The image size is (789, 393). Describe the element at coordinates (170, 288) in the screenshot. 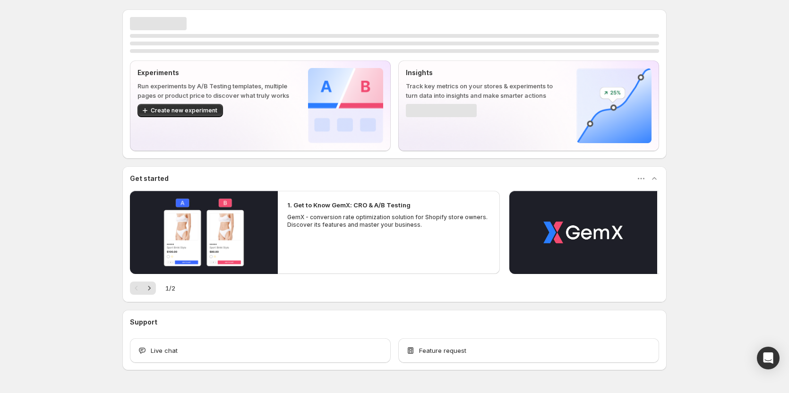

I see `span: 1 / 2` at that location.